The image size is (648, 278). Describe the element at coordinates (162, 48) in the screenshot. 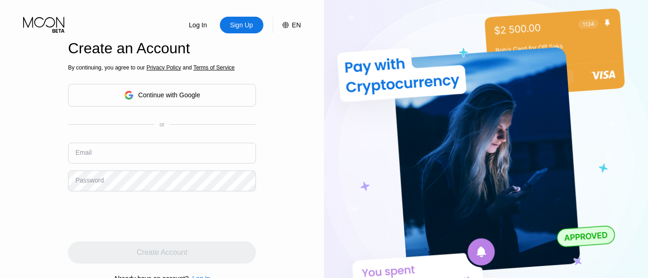

I see `div: Create an Account` at that location.